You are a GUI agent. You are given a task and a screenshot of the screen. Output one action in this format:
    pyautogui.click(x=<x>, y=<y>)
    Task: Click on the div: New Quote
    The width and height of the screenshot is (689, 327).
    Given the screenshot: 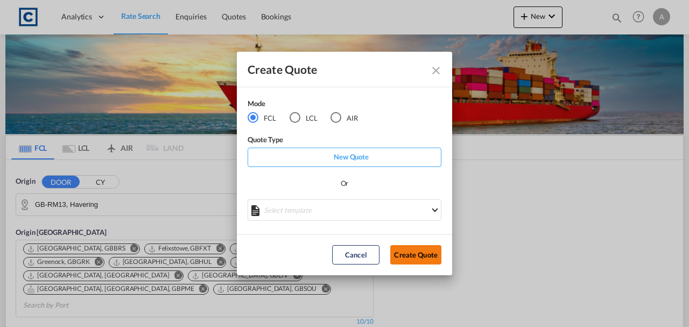 What is the action you would take?
    pyautogui.click(x=345, y=157)
    